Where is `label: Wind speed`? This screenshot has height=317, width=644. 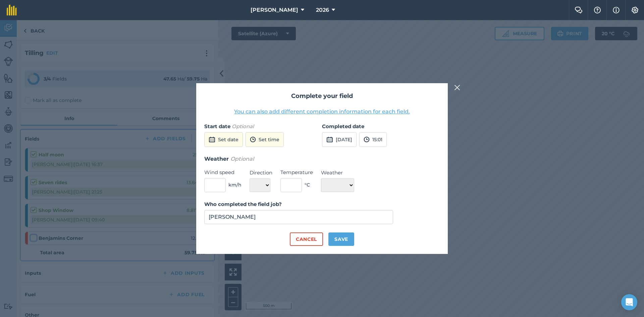 label: Wind speed is located at coordinates (223, 173).